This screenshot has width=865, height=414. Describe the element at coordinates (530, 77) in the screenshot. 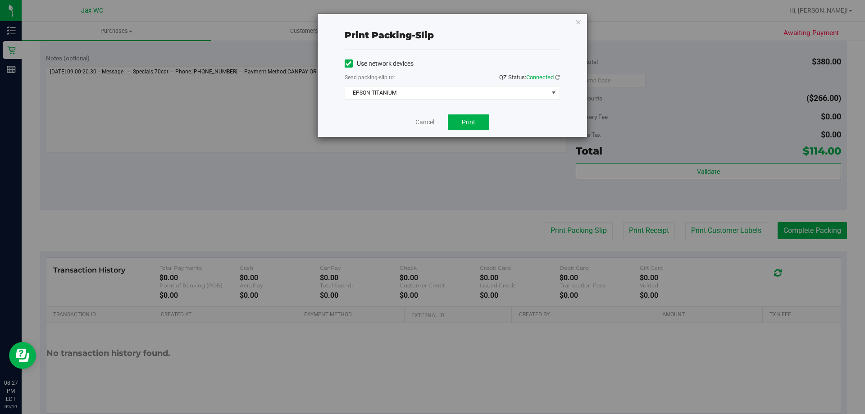

I see `span: QZ Status:` at that location.